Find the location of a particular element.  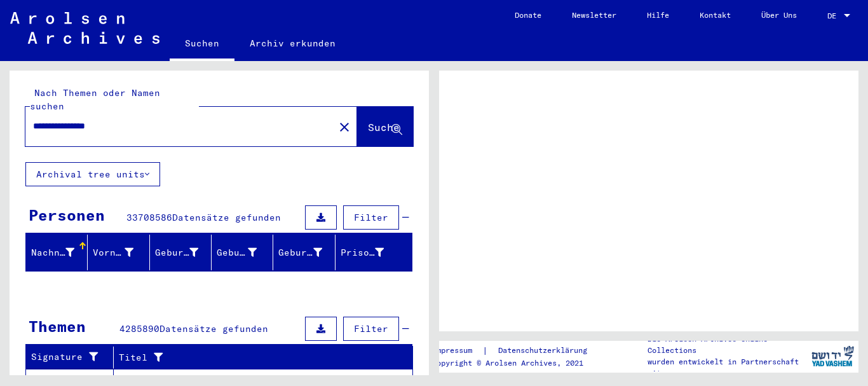

span: 4285890 is located at coordinates (139, 329).